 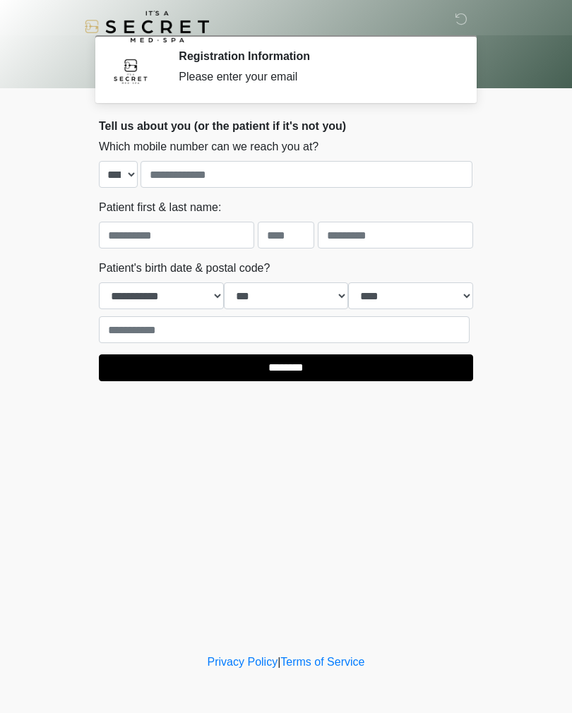 I want to click on h2: Tell us about you (or the patient if it's not you), so click(x=286, y=126).